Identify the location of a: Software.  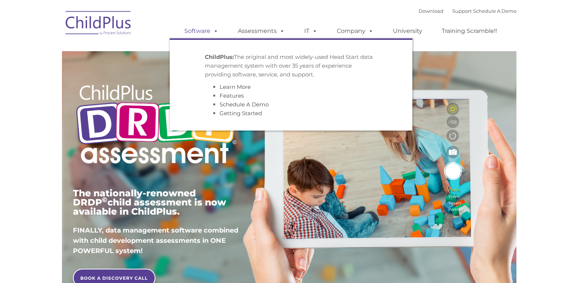
(201, 31).